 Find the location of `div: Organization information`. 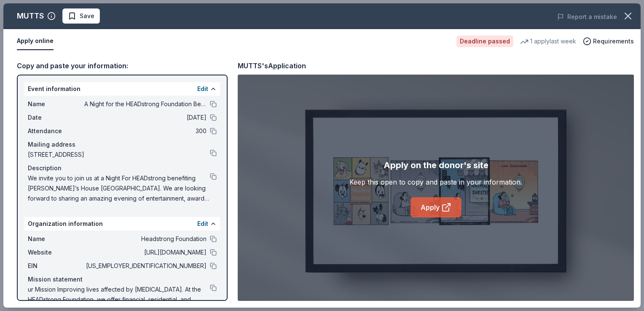

div: Organization information is located at coordinates (122, 224).